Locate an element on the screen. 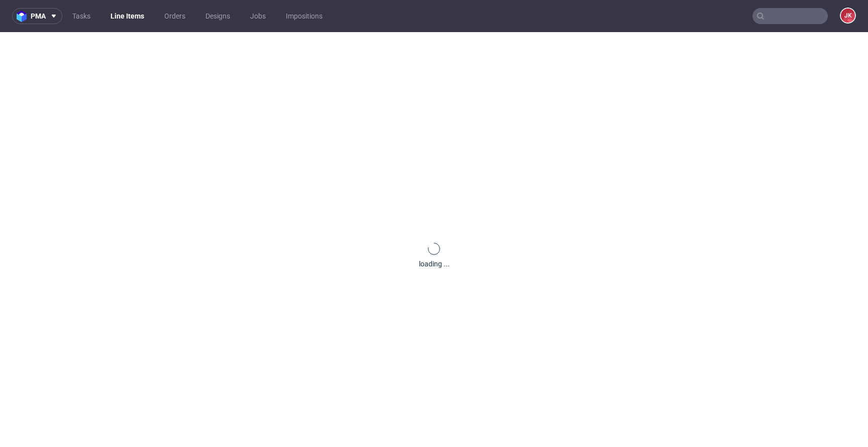 This screenshot has width=868, height=447. button: pma is located at coordinates (37, 16).